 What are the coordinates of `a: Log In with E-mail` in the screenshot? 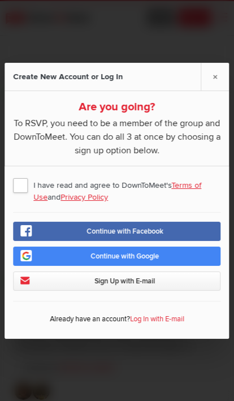 It's located at (157, 319).